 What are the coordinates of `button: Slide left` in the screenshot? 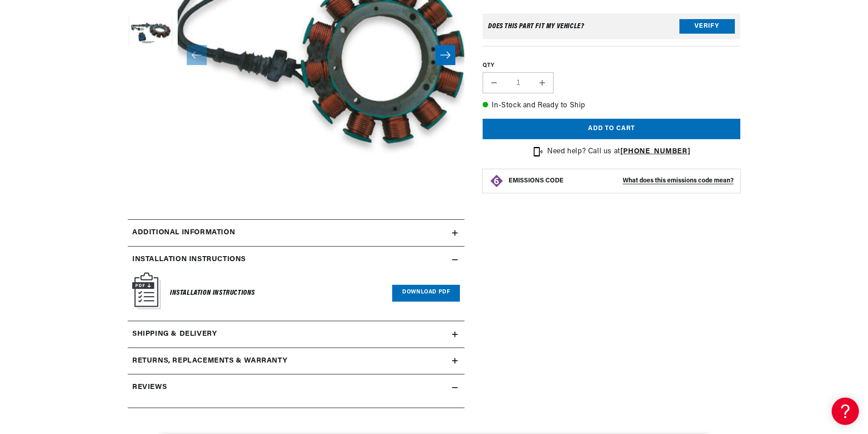 It's located at (197, 55).